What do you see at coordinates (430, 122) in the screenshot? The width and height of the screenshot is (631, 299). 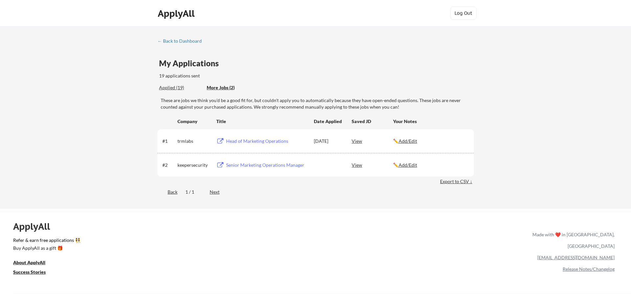 I see `div: Your Notes` at bounding box center [430, 122].